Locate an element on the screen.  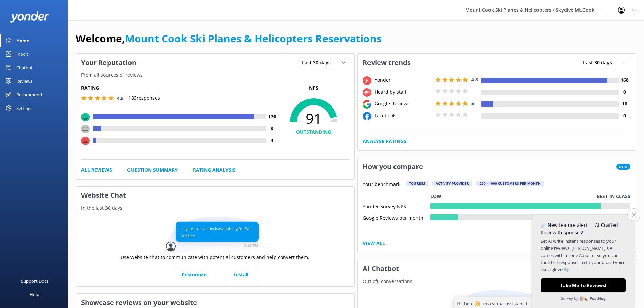
div: Support Docs is located at coordinates (35, 281).